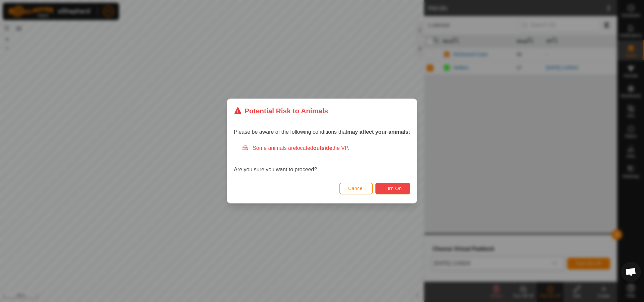 The width and height of the screenshot is (644, 302). I want to click on span: located the VP., so click(322, 148).